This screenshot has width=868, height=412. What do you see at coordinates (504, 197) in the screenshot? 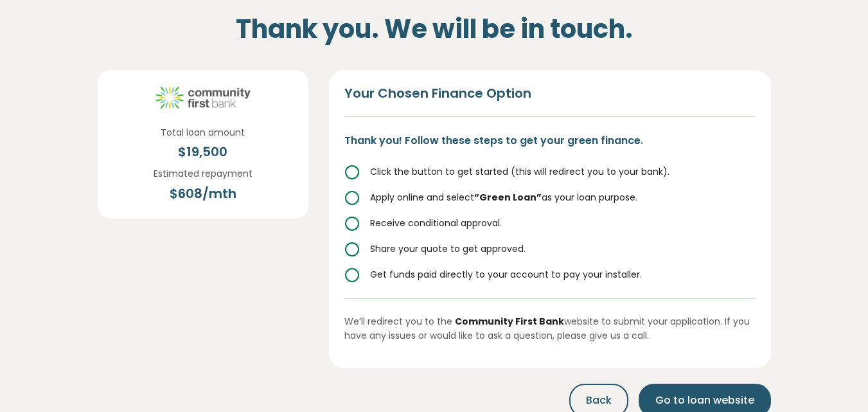
I see `span: Apply online and select as your loan purpose.` at bounding box center [504, 197].